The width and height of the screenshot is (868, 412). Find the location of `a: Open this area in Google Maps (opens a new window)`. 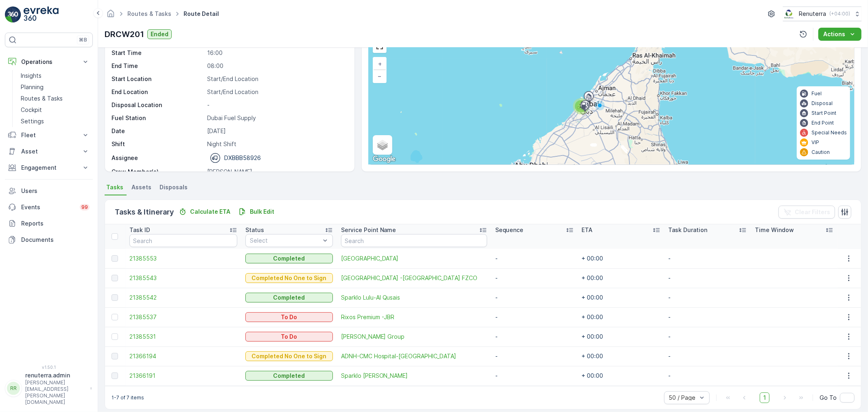

a: Open this area in Google Maps (opens a new window) is located at coordinates (384, 159).